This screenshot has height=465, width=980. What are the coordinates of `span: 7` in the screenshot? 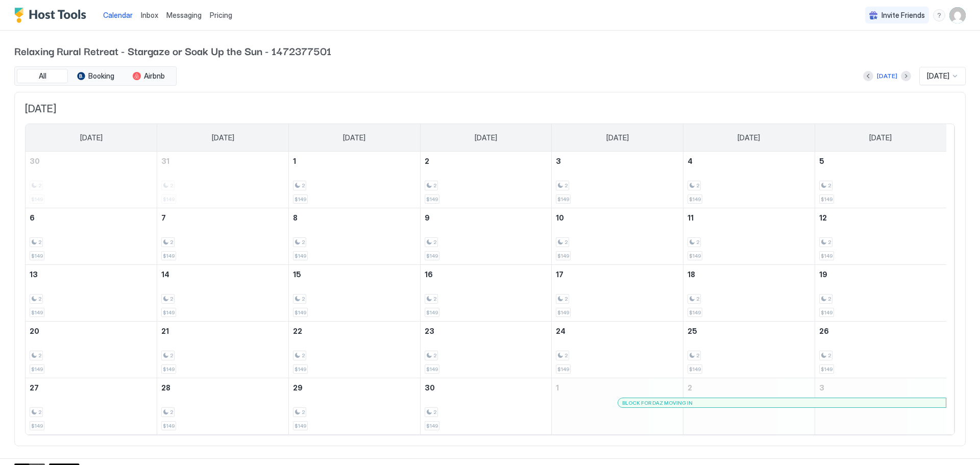 It's located at (163, 217).